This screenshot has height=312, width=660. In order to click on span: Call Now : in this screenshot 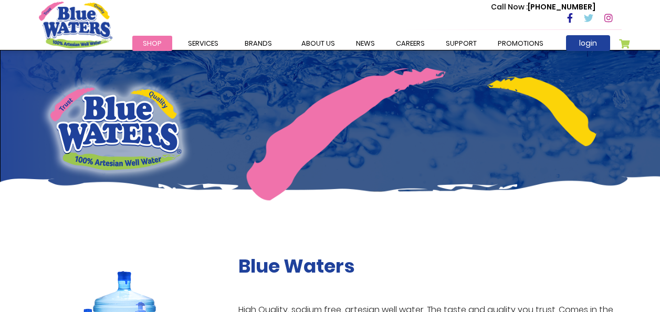, I will do `click(509, 7)`.